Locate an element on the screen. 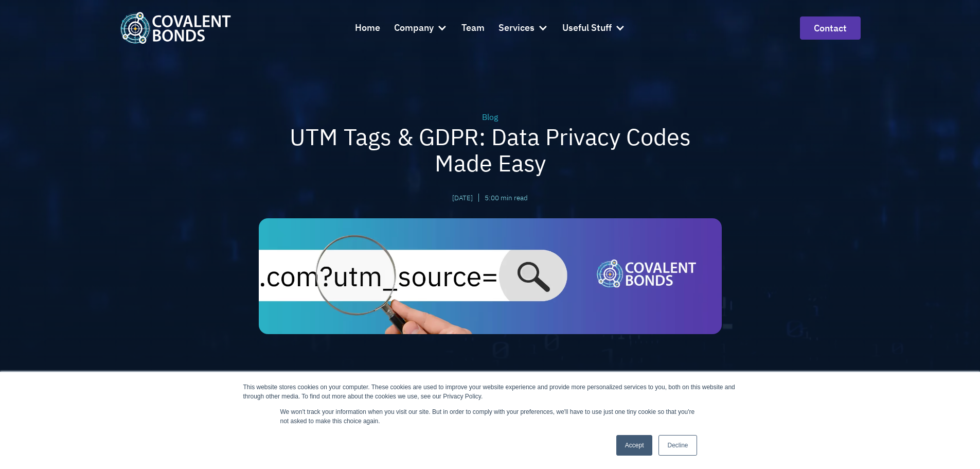 This screenshot has width=980, height=469. a: Team is located at coordinates (473, 28).